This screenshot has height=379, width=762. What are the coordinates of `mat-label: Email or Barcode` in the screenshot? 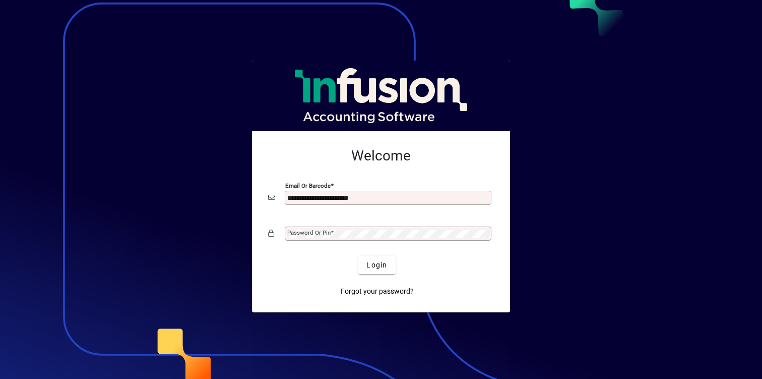 It's located at (308, 186).